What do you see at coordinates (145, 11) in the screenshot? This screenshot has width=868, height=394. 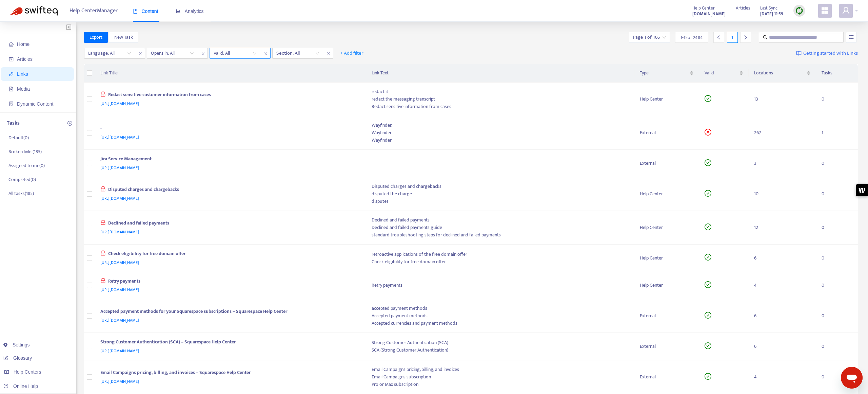 I see `span: Content` at bounding box center [145, 11].